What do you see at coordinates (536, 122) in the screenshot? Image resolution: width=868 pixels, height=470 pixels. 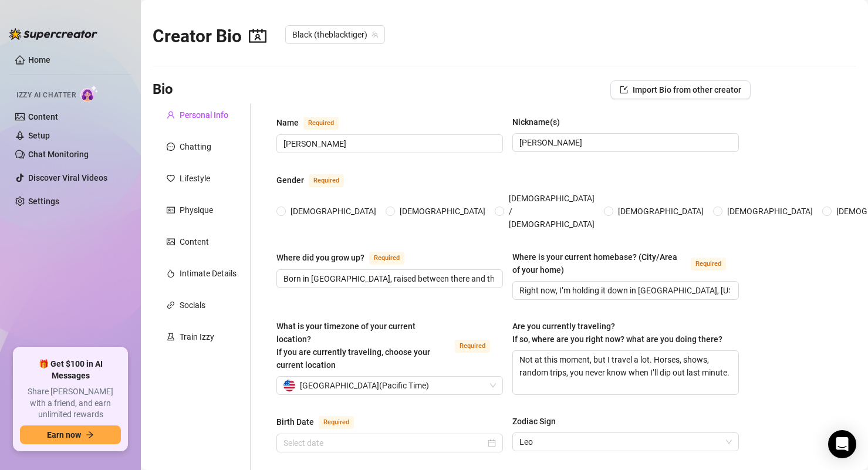 I see `div: Nickname(s)` at bounding box center [536, 122].